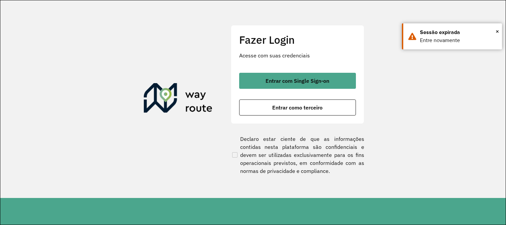 Image resolution: width=506 pixels, height=225 pixels. What do you see at coordinates (497, 31) in the screenshot?
I see `button: Close` at bounding box center [497, 31].